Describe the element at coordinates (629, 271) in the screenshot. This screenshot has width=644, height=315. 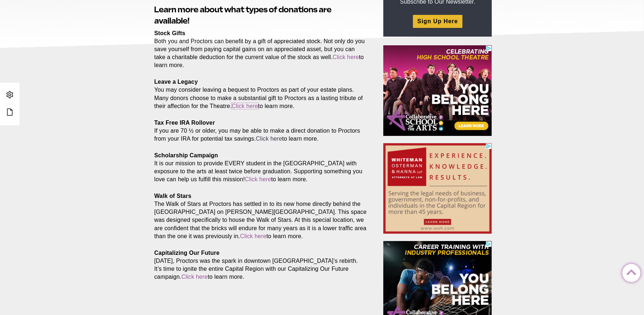
I see `a: Back to Top` at that location.